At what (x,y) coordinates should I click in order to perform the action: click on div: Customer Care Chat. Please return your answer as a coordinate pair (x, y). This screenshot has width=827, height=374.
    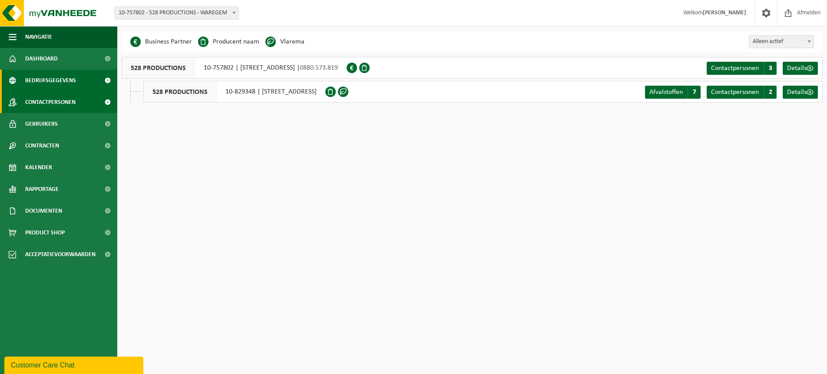
    Looking at the image, I should click on (70, 10).